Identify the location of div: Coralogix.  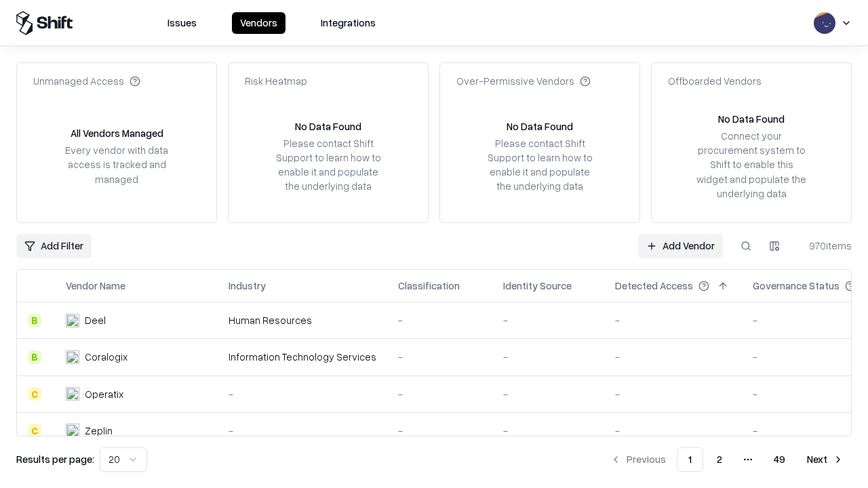
(105, 357).